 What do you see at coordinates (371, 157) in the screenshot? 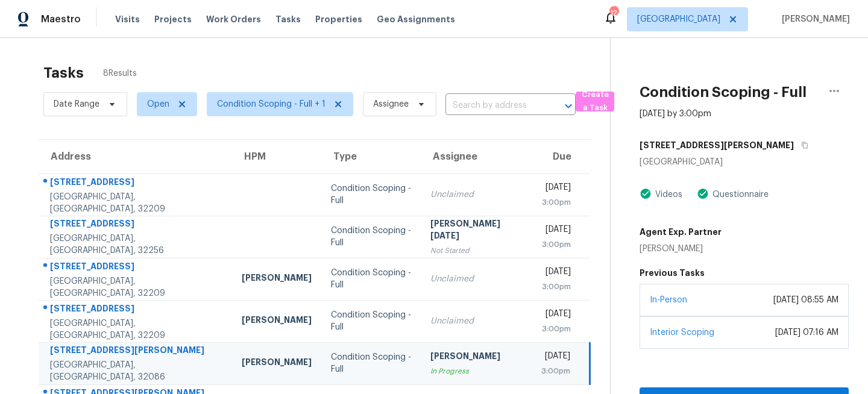
I see `th: Type` at bounding box center [371, 157].